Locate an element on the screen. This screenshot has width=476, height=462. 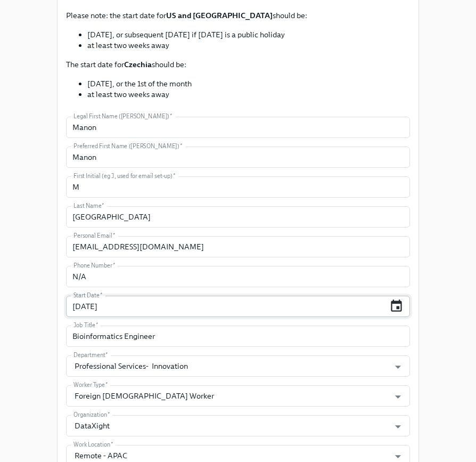
input: MM/DD/YYYY is located at coordinates (225, 306).